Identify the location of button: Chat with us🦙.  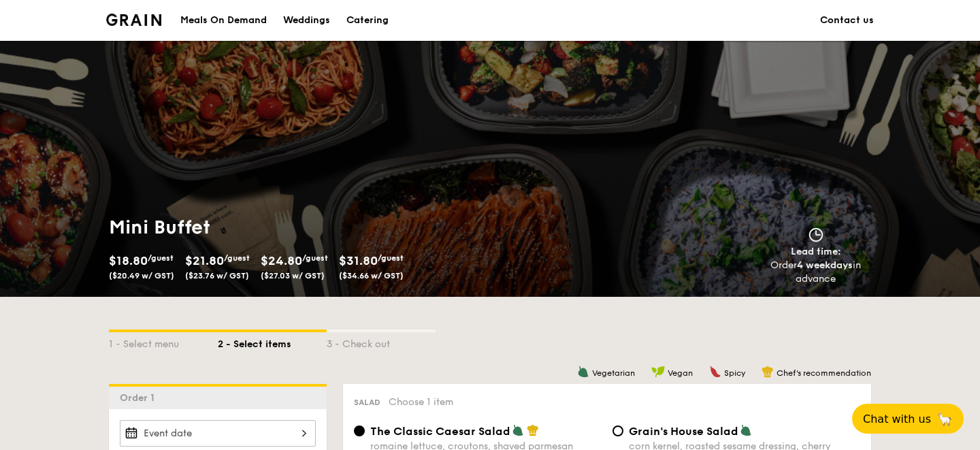
(908, 419).